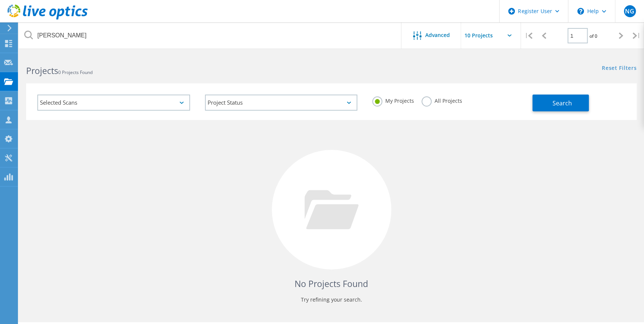  I want to click on div: Selected Scans, so click(113, 102).